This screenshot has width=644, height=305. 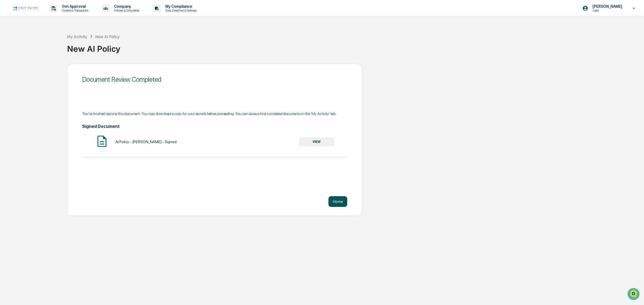 I want to click on p: Policies & Documents, so click(x=126, y=10).